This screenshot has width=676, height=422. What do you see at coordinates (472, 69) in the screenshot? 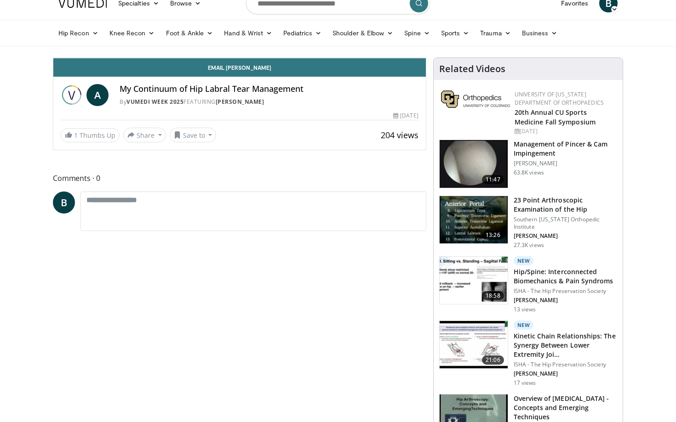
I see `h4: Related Videos` at bounding box center [472, 69].